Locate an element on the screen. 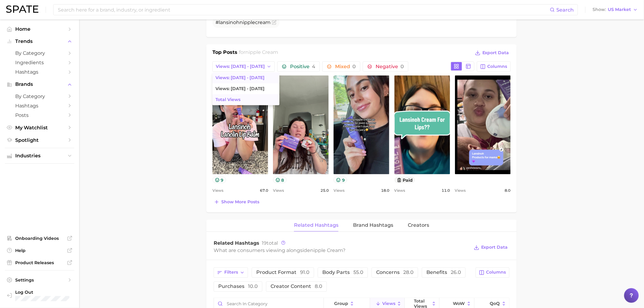 This screenshot has width=644, height=308. span: QoQ is located at coordinates (495, 304).